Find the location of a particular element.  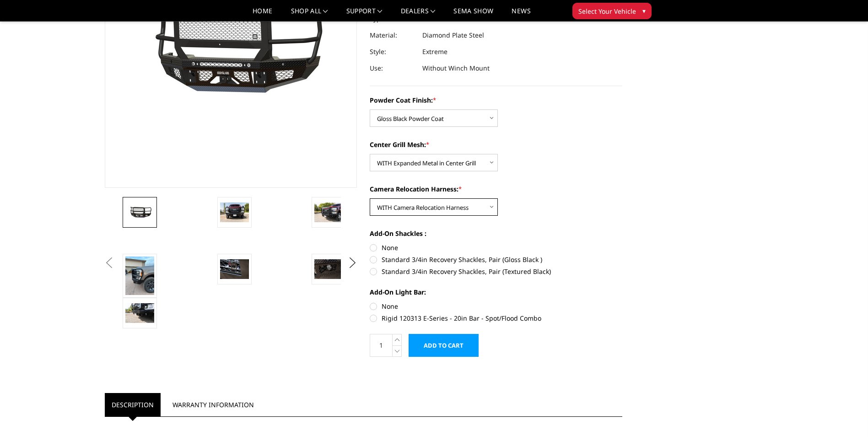

a: shop all is located at coordinates (310, 14).